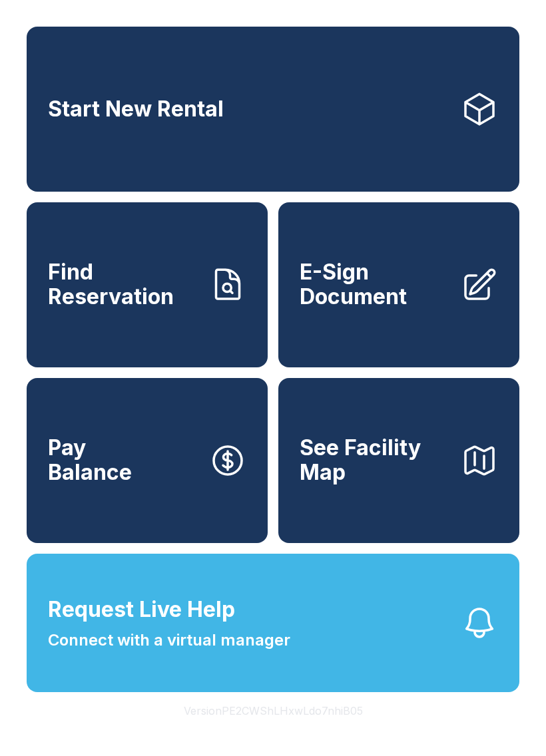 The width and height of the screenshot is (546, 756). Describe the element at coordinates (147, 285) in the screenshot. I see `a: Find Reservation` at that location.